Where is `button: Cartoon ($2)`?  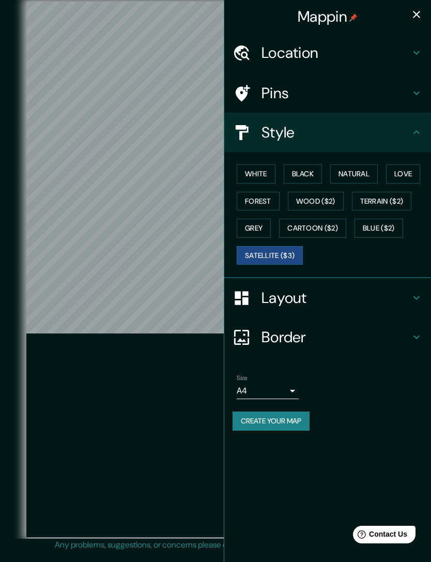 button: Cartoon ($2) is located at coordinates (313, 228).